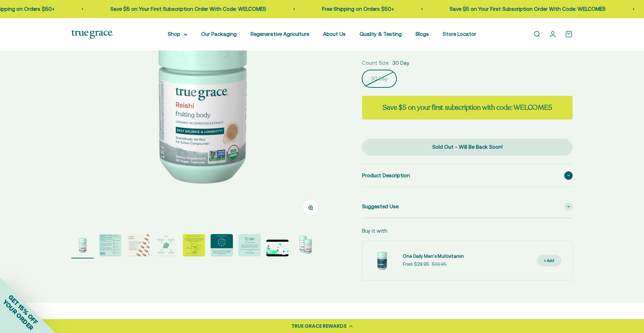 This screenshot has height=333, width=644. I want to click on a: Blogs, so click(422, 33).